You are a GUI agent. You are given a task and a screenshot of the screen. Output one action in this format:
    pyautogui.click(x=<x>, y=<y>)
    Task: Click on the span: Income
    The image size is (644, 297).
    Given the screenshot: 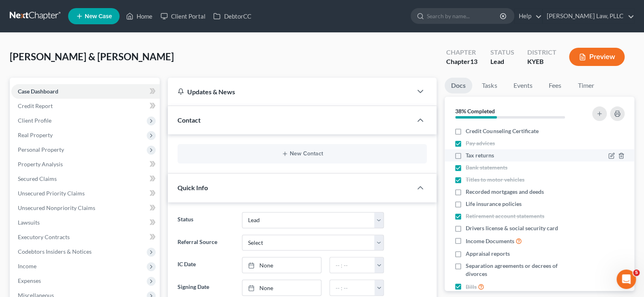 What is the action you would take?
    pyautogui.click(x=27, y=266)
    